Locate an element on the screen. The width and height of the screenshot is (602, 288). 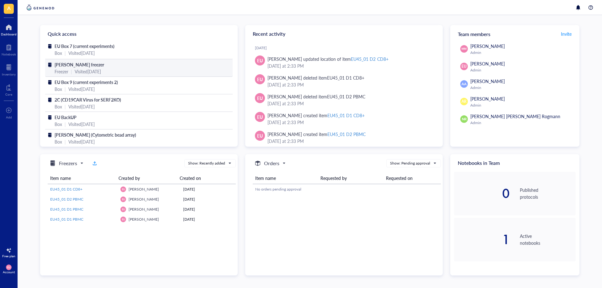
th: Created by is located at coordinates (146, 178).